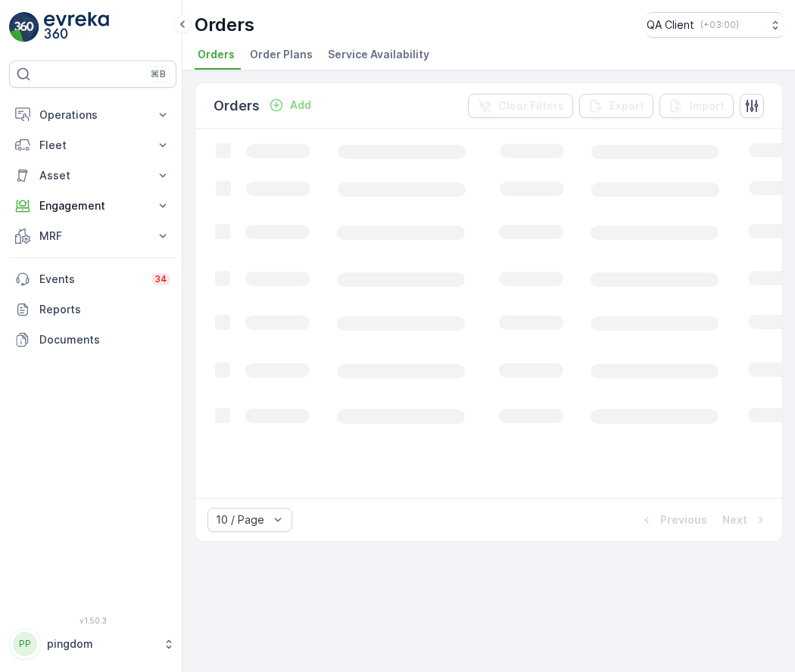 The image size is (795, 672). Describe the element at coordinates (93, 176) in the screenshot. I see `p: Asset` at that location.